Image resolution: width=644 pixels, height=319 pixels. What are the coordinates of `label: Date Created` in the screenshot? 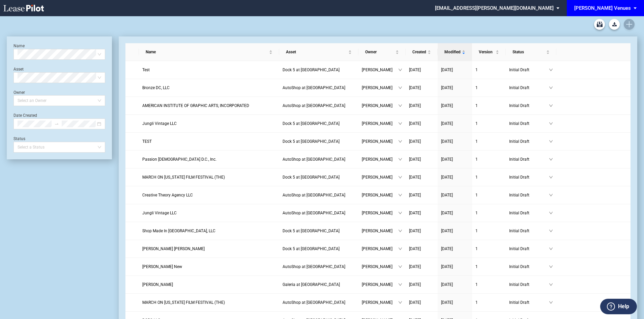 It's located at (26, 116).